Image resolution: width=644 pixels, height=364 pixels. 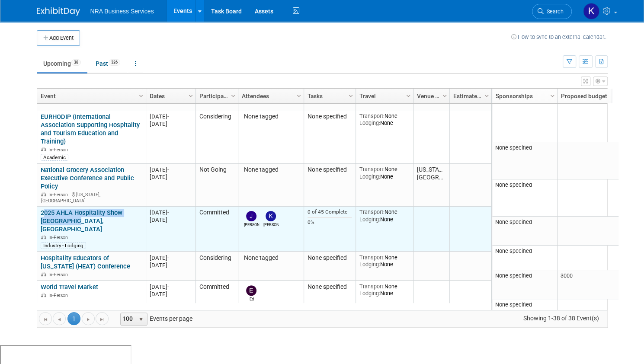 What do you see at coordinates (270, 96) in the screenshot?
I see `a: Attendees` at bounding box center [270, 96].